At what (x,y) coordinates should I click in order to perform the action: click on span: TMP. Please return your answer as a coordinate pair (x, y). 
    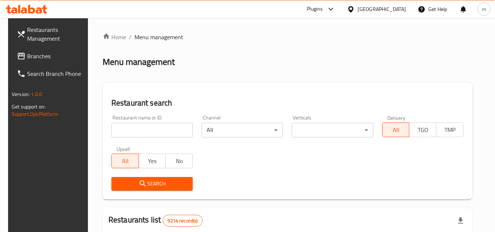
    Looking at the image, I should click on (450, 130).